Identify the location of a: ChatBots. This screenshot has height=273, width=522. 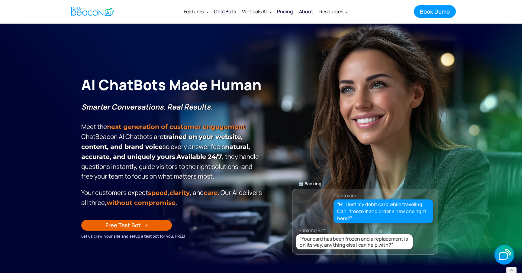
(225, 11).